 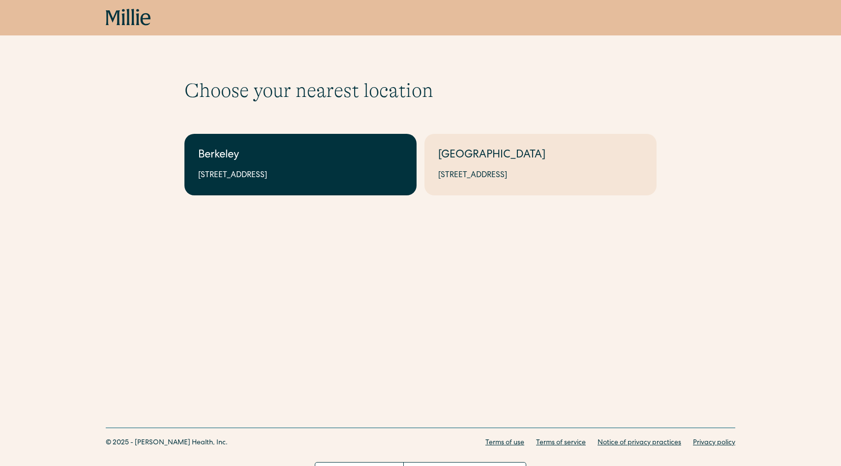 I want to click on h1: Choose your nearest location, so click(x=420, y=90).